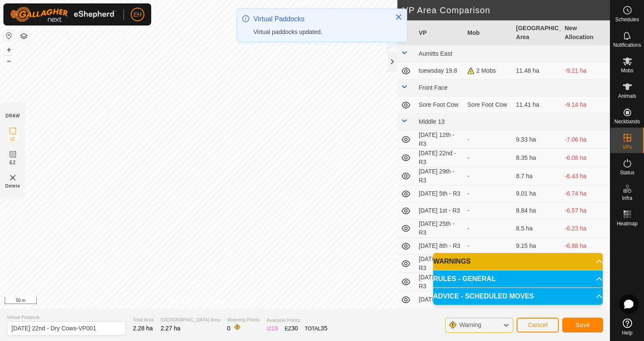  What do you see at coordinates (585, 229) in the screenshot?
I see `td: -6.23 ha` at bounding box center [585, 229].